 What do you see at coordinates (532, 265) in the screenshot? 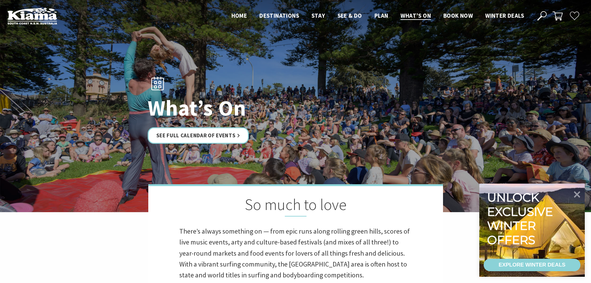
I see `div: EXPLORE WINTER DEALS` at bounding box center [532, 265].